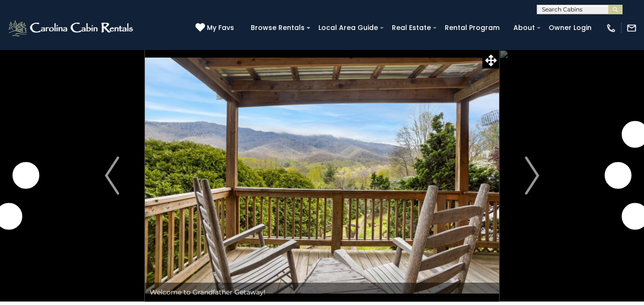  What do you see at coordinates (611, 28) in the screenshot?
I see `img: phone-regular-white.png` at bounding box center [611, 28].